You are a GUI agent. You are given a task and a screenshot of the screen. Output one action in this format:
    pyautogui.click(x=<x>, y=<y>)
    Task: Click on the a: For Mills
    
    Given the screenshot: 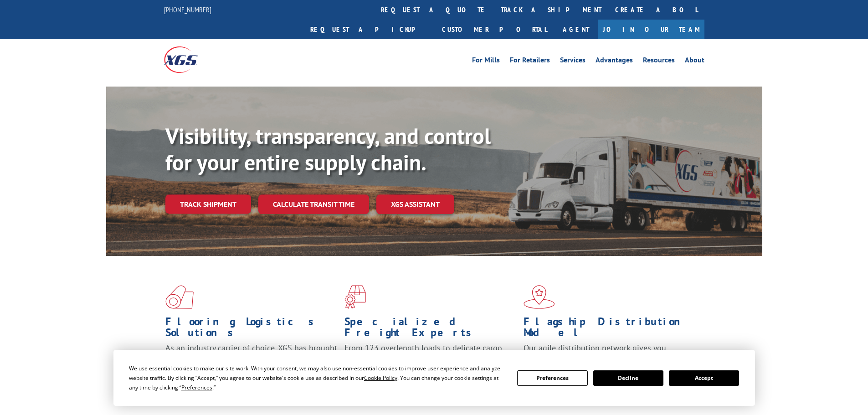 What is the action you would take?
    pyautogui.click(x=486, y=61)
    